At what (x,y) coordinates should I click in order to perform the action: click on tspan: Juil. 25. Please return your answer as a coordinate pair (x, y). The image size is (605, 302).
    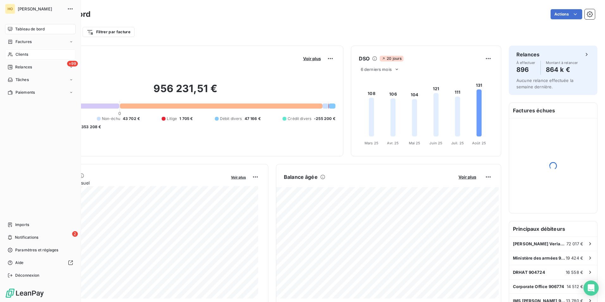
    Looking at the image, I should click on (457, 143).